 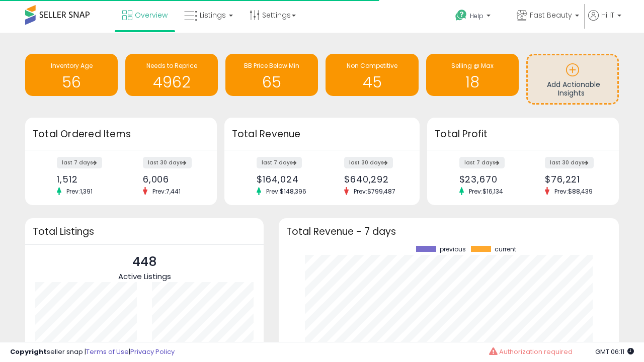 What do you see at coordinates (371, 65) in the screenshot?
I see `span: Non Competitive` at bounding box center [371, 65].